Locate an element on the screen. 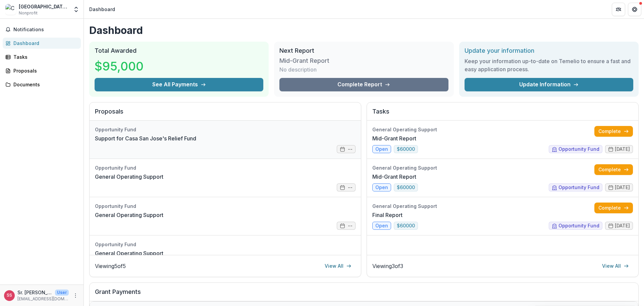 The height and width of the screenshot is (306, 644). p: Viewing 3 of 3 is located at coordinates (387, 266).